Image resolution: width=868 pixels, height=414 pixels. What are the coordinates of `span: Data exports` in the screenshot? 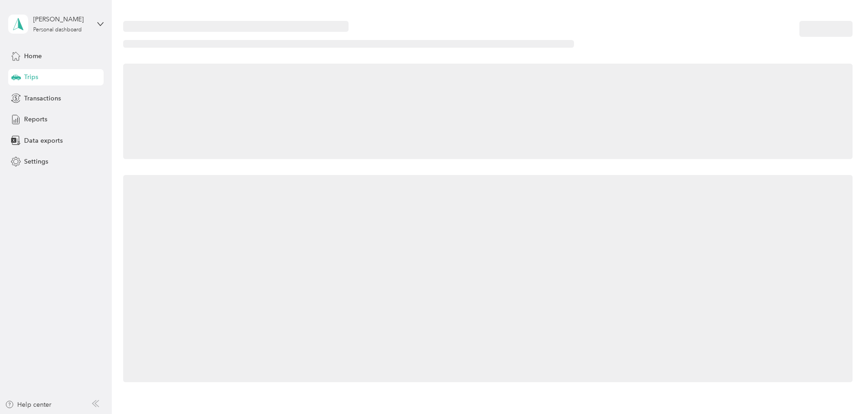 It's located at (43, 140).